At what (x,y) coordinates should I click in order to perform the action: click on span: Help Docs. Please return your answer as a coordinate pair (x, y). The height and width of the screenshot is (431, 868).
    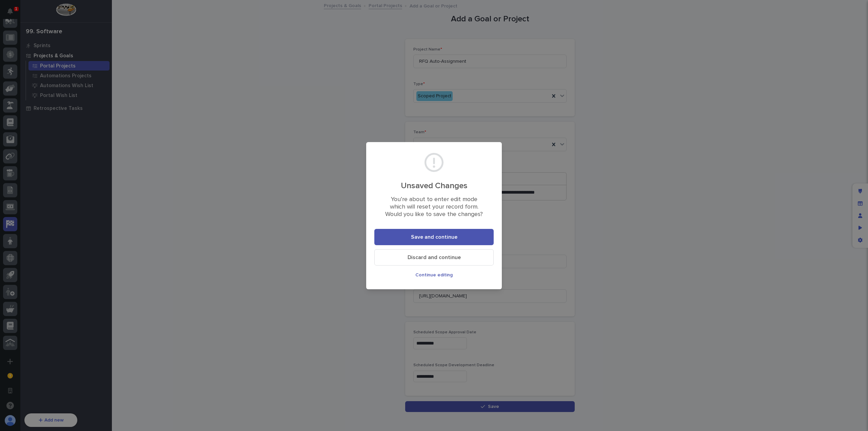
    Looking at the image, I should click on (25, 112).